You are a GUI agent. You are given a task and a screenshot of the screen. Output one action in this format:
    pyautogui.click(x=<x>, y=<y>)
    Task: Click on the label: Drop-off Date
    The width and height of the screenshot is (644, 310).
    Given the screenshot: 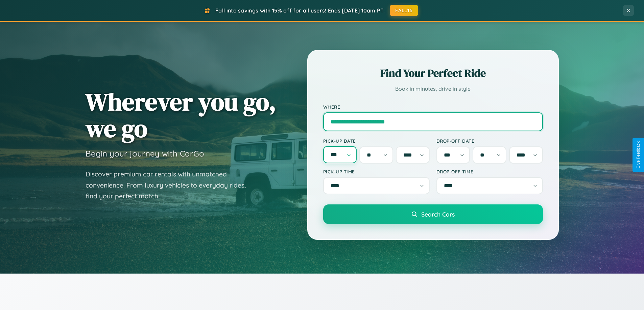 What is the action you would take?
    pyautogui.click(x=490, y=141)
    